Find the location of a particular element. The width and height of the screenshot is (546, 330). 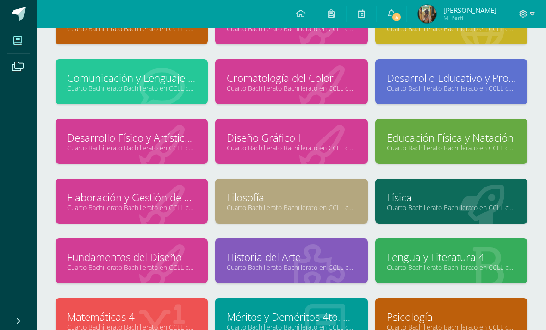

span: Mi Perfil is located at coordinates (469, 18).